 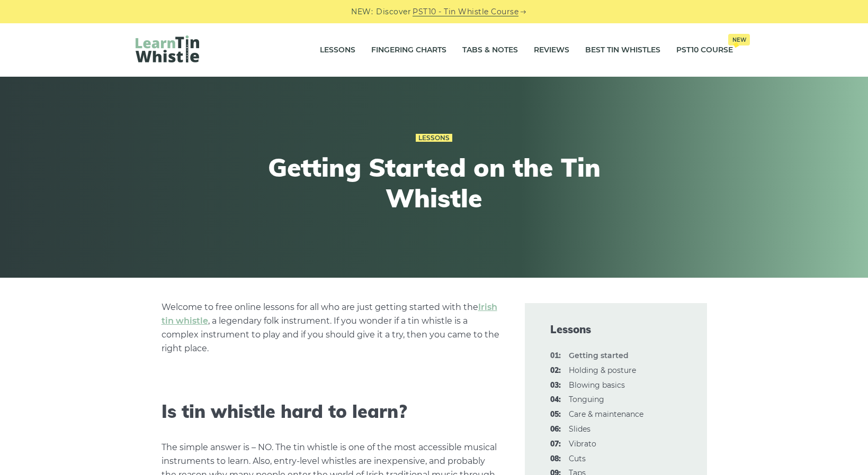 I want to click on img: LearnTinWhistle.com, so click(x=167, y=49).